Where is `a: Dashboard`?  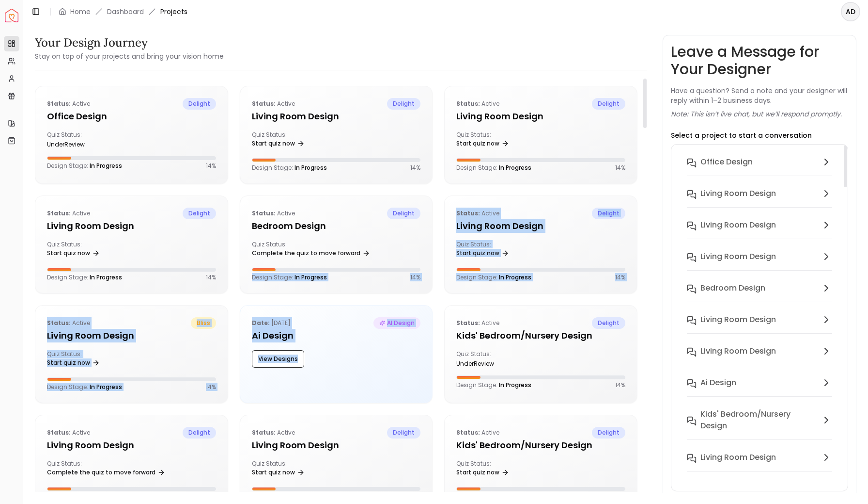
a: Dashboard is located at coordinates (125, 12).